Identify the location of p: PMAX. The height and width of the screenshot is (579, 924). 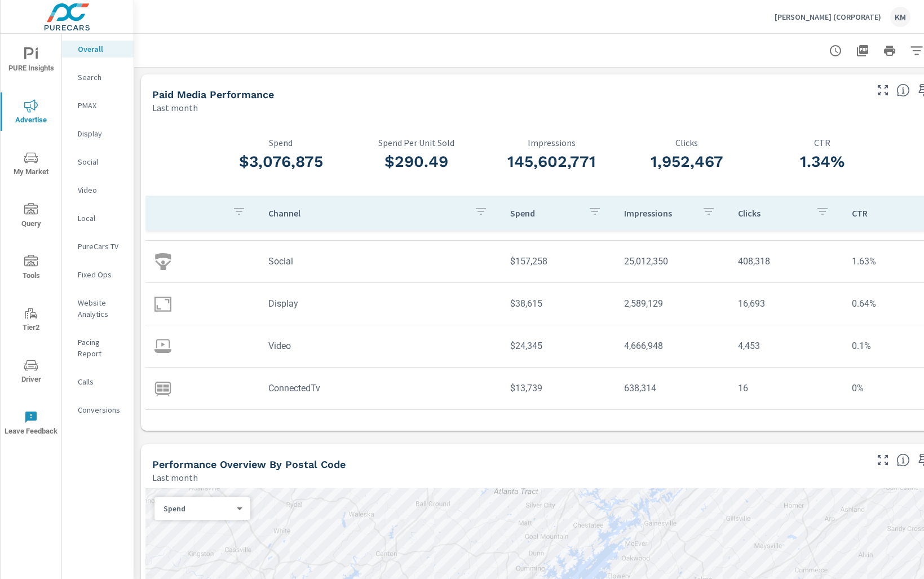
(101, 106).